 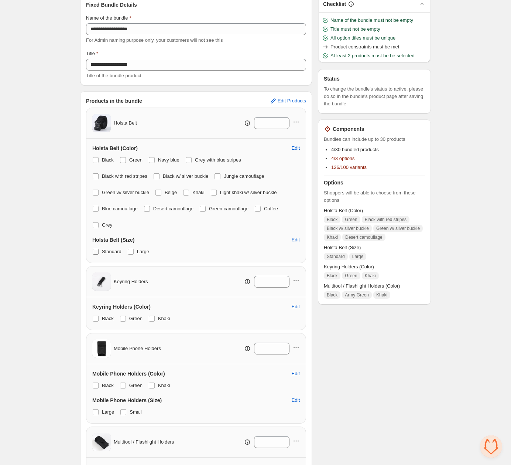 What do you see at coordinates (288, 101) in the screenshot?
I see `button: Edit Products` at bounding box center [288, 101].